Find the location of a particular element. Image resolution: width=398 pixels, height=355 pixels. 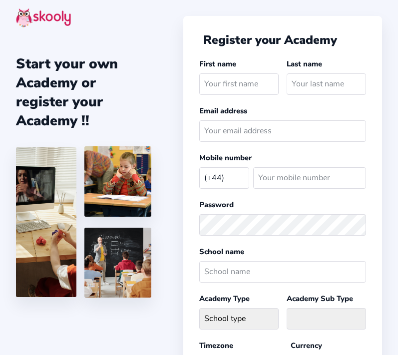

input: Your first name is located at coordinates (239, 84).